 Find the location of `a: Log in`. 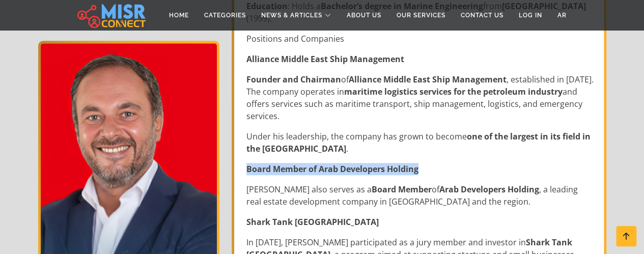

a: Log in is located at coordinates (530, 15).